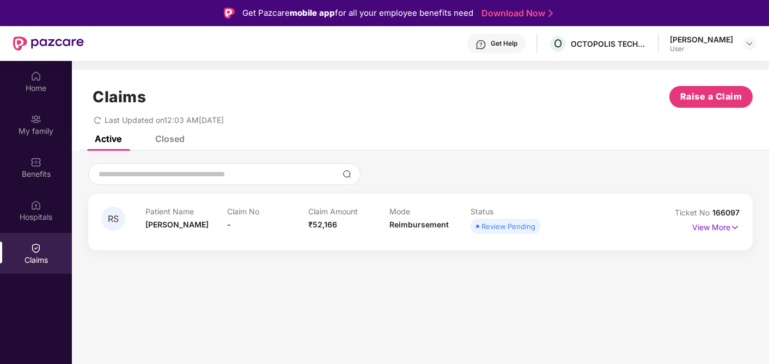 This screenshot has height=364, width=769. Describe the element at coordinates (36, 162) in the screenshot. I see `img: svg+xml;base64,PHN2ZyBpZD0iQmVuZWZpdHMiIHhtbG5zPSJodHRwOi8vd3d3LnczLm9yZy8yMDAwL3N2ZyIgd2lkdGg9Ij...` at that location.